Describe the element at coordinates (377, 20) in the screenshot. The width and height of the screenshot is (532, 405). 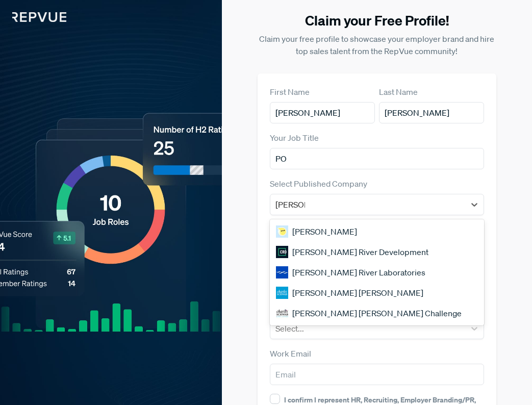
I see `h3: Claim your Free Profile!` at that location.